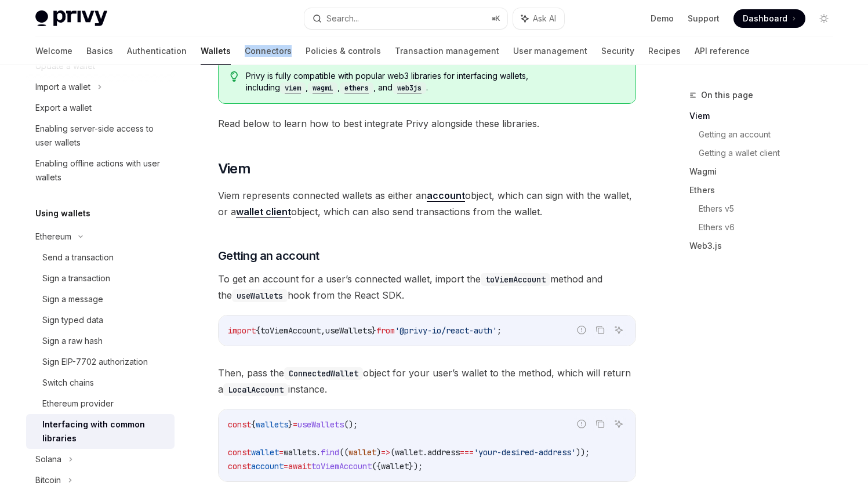  Describe the element at coordinates (216, 51) in the screenshot. I see `a: Wallets` at that location.